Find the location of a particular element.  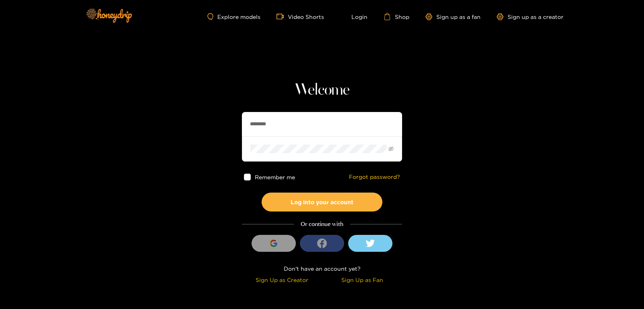

span: Remember me is located at coordinates (275, 177).